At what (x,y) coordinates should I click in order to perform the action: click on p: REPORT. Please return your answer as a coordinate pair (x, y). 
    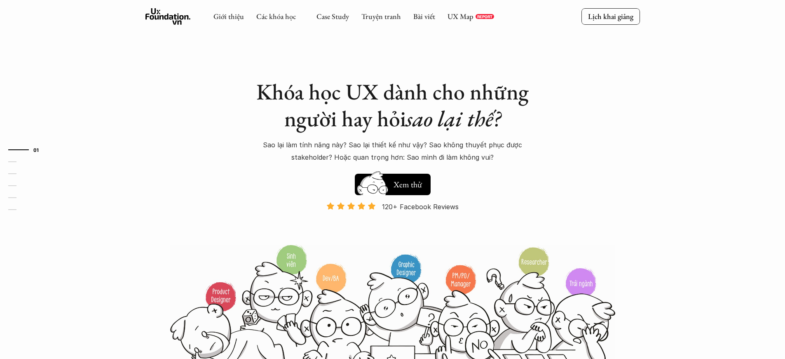
    Looking at the image, I should click on (485, 16).